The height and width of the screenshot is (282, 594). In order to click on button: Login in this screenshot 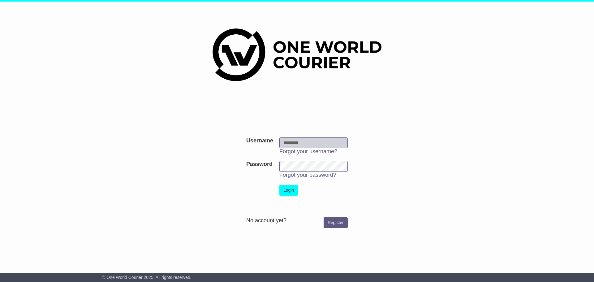, I will do `click(289, 190)`.